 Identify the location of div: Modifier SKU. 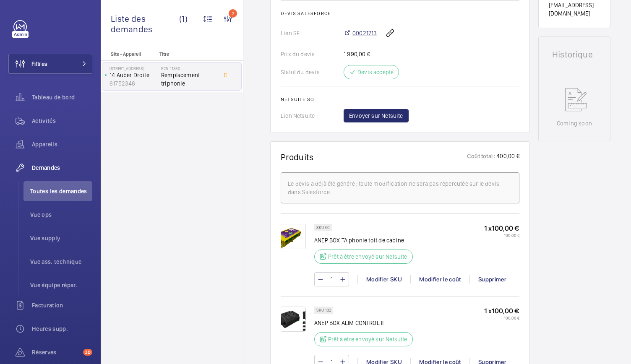
(384, 279).